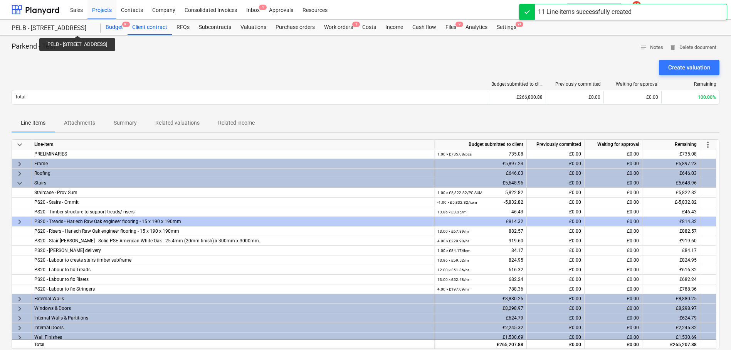 This screenshot has height=350, width=731. Describe the element at coordinates (295, 27) in the screenshot. I see `div: Purchase orders` at that location.